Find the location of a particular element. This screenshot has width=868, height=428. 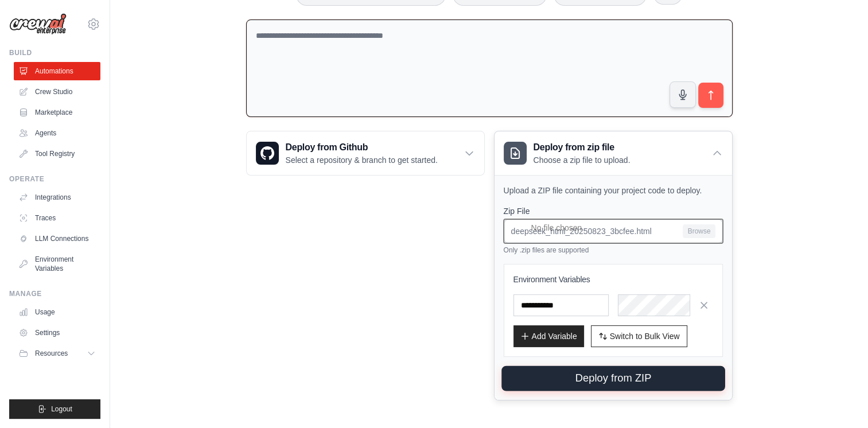

a: Settings is located at coordinates (56, 333).